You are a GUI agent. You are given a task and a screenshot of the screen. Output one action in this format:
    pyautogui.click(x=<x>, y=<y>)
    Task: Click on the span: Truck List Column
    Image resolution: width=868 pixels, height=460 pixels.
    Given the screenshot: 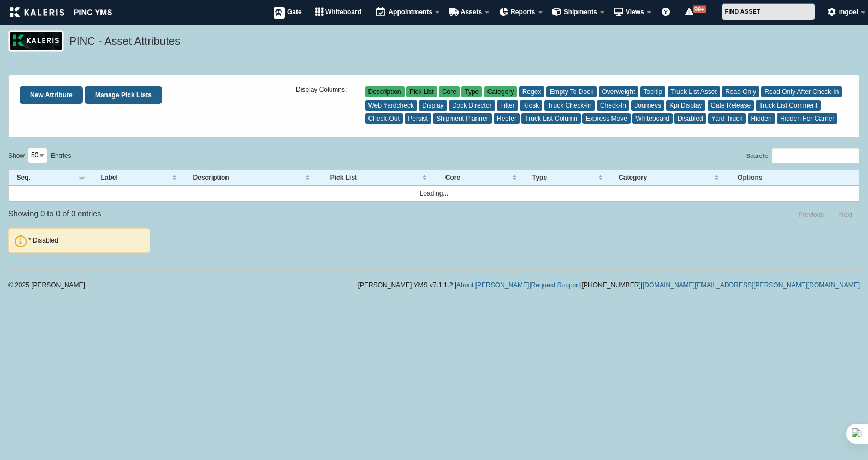 What is the action you would take?
    pyautogui.click(x=551, y=118)
    